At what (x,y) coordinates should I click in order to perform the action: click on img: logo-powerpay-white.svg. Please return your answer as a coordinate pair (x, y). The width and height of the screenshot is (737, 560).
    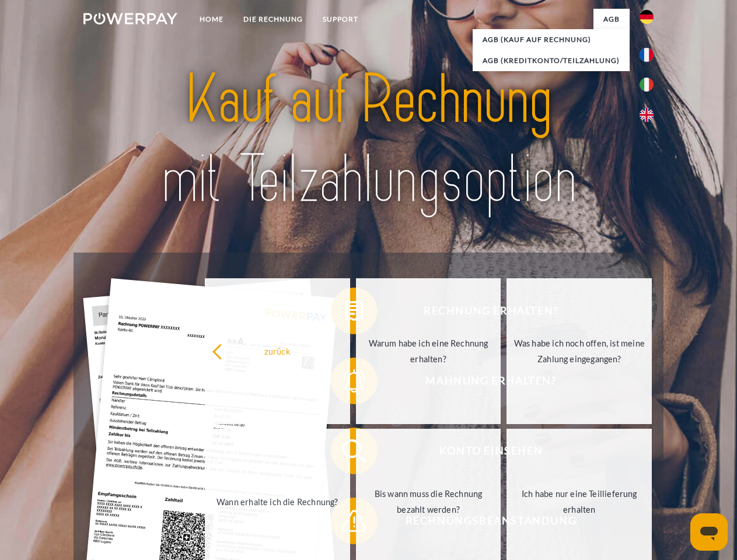
    Looking at the image, I should click on (130, 19).